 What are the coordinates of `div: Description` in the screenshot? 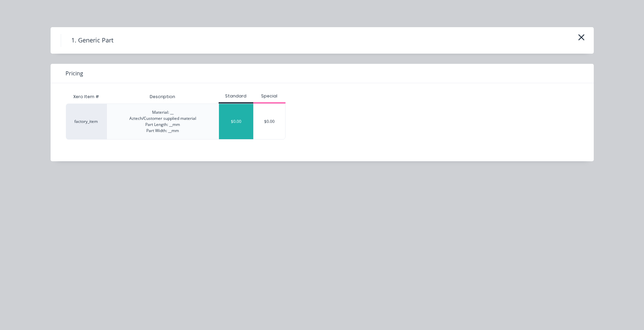 It's located at (162, 97).